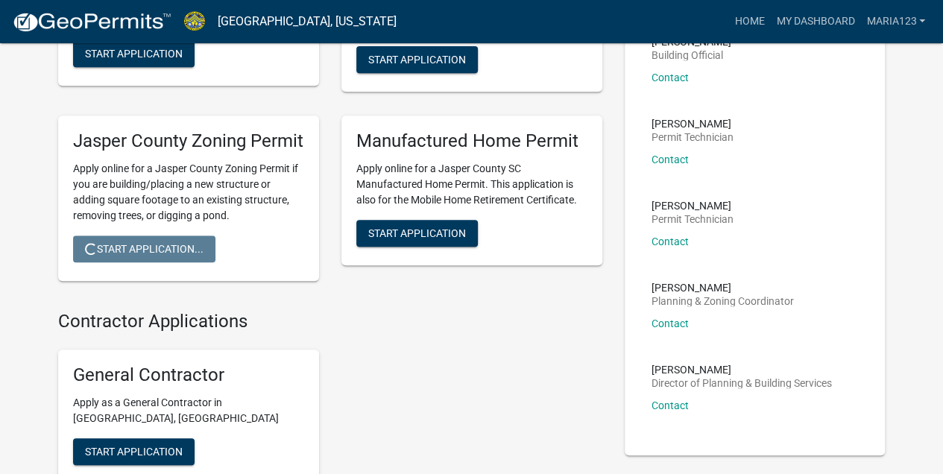 The width and height of the screenshot is (943, 474). Describe the element at coordinates (691, 55) in the screenshot. I see `p: Building Official` at that location.